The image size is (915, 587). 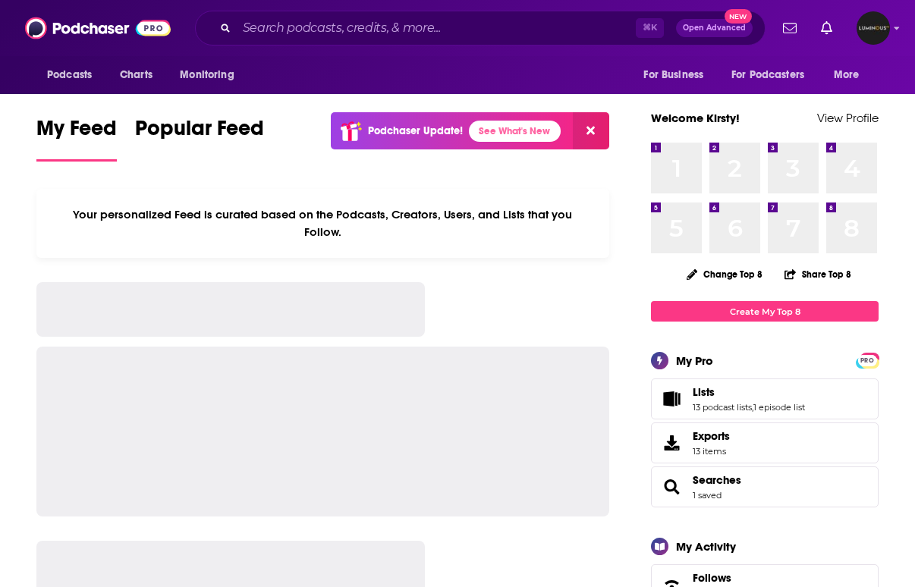 I want to click on img: User Profile, so click(x=873, y=28).